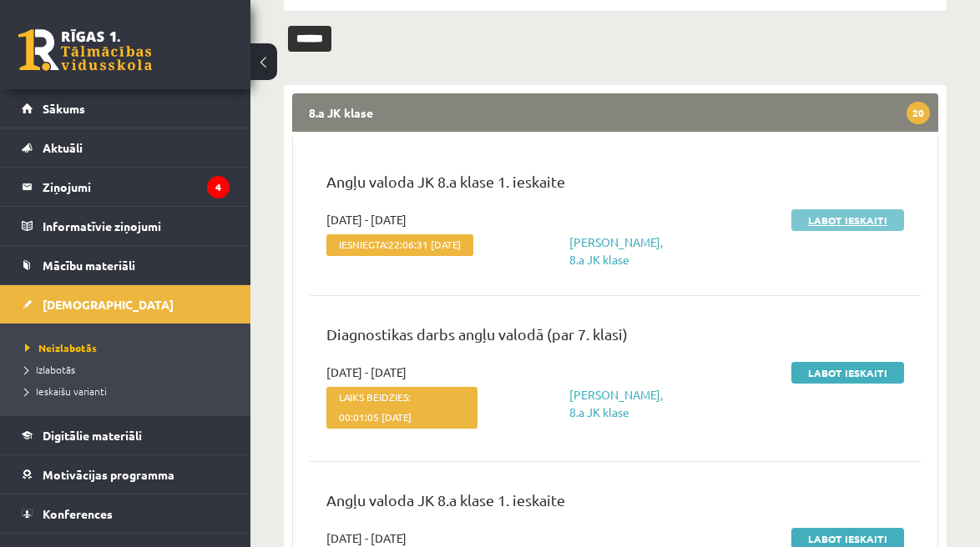 Image resolution: width=980 pixels, height=547 pixels. Describe the element at coordinates (918, 113) in the screenshot. I see `span: 20` at that location.